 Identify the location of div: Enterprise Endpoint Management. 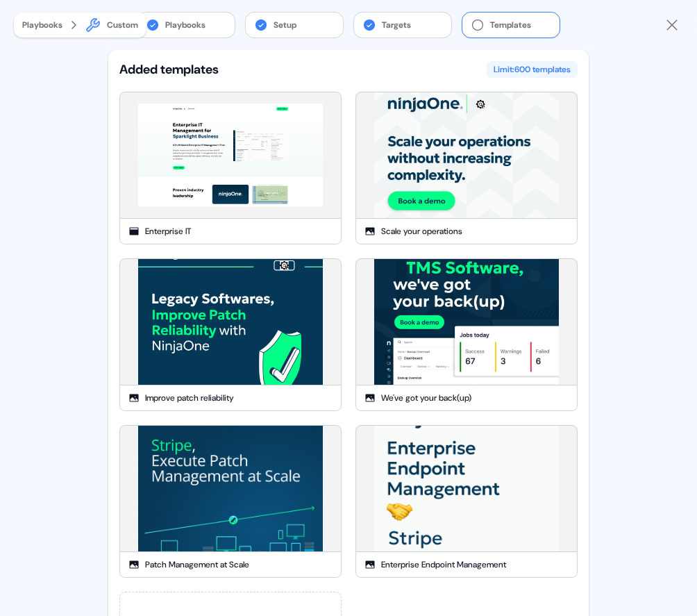
(444, 565).